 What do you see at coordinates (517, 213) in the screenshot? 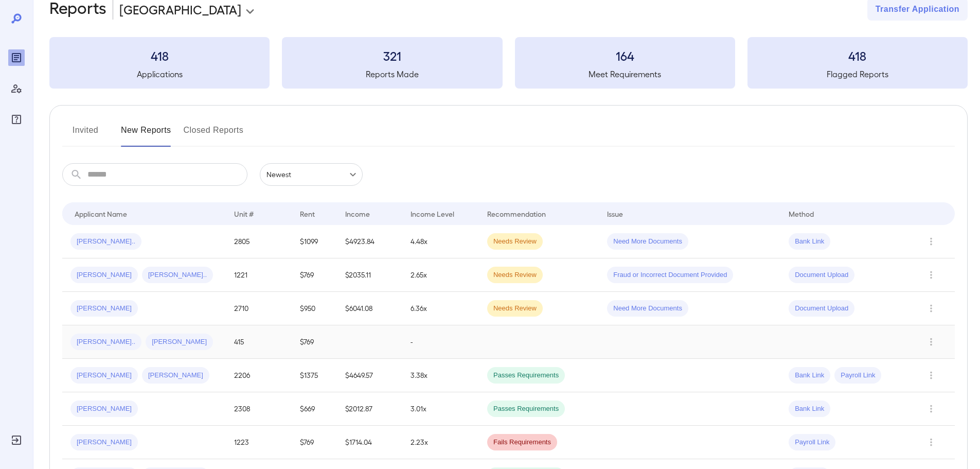
I see `div: Recommendation` at bounding box center [517, 213].